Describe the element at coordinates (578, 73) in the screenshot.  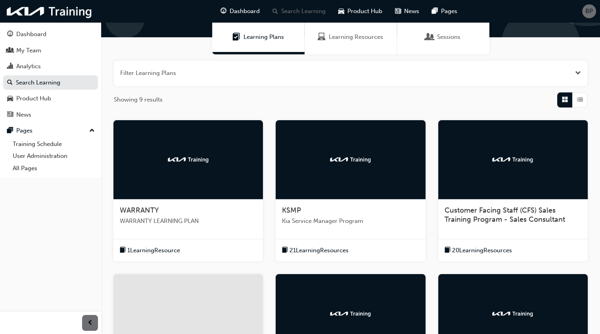
I see `button: Open the filter` at that location.